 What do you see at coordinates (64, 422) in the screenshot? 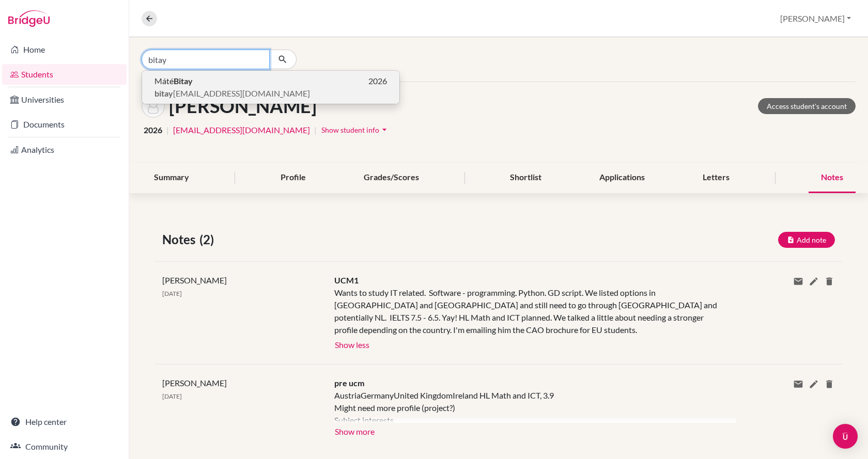
I see `a: Help center` at bounding box center [64, 422].